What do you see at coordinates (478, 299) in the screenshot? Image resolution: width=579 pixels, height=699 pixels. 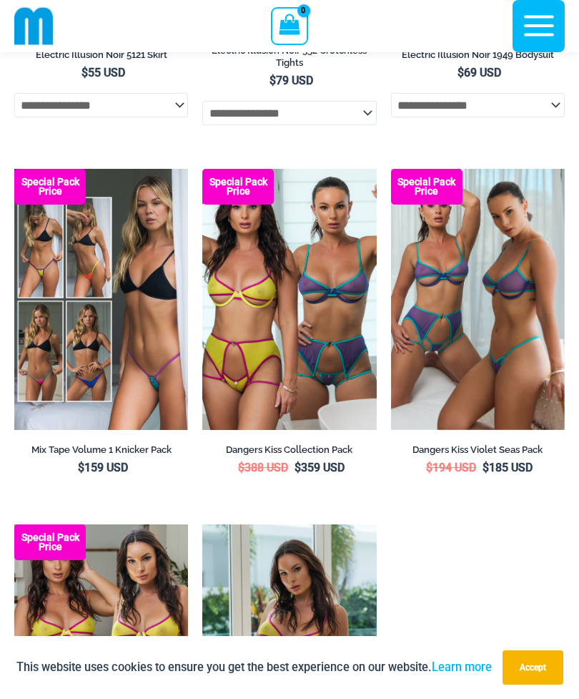 I see `a: Dangers kiss Violet Seas Pack Dangers Kiss Violet Seas 1060 Bra 611 Micro 04Dangers Kiss Violet S...` at bounding box center [478, 299].